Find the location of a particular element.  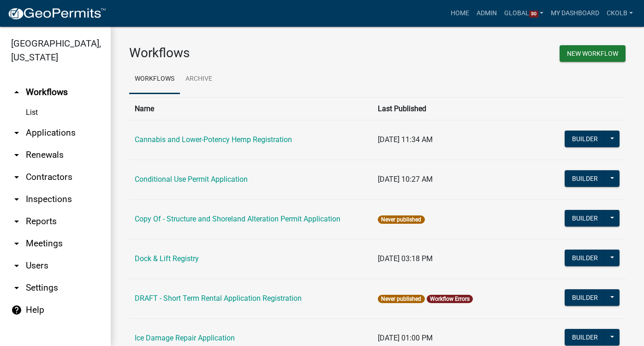

a: Copy Of - Structure and Shoreland Alteration Permit Application is located at coordinates (238, 219).